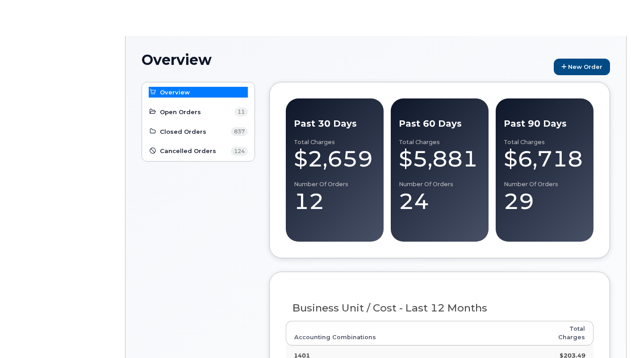 Image resolution: width=631 pixels, height=358 pixels. Describe the element at coordinates (565, 333) in the screenshot. I see `th: Total Charges` at that location.